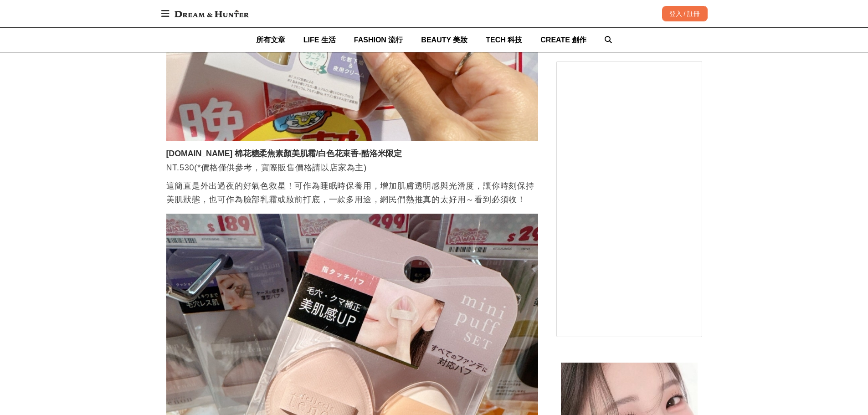 The height and width of the screenshot is (415, 868). Describe the element at coordinates (504, 39) in the screenshot. I see `a: TECH 科技` at that location.